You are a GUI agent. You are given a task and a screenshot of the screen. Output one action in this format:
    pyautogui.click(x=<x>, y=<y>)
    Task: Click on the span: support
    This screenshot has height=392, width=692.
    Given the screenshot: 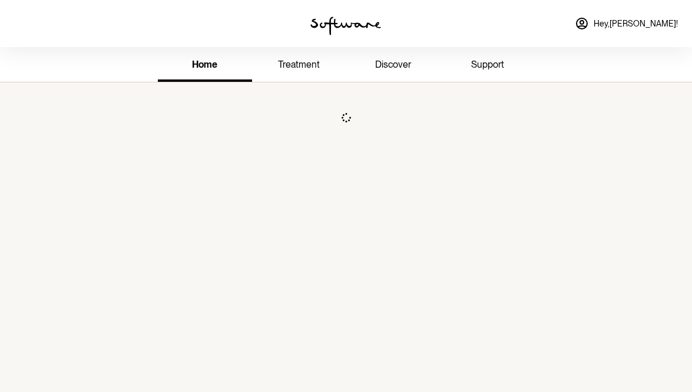 What is the action you would take?
    pyautogui.click(x=488, y=64)
    